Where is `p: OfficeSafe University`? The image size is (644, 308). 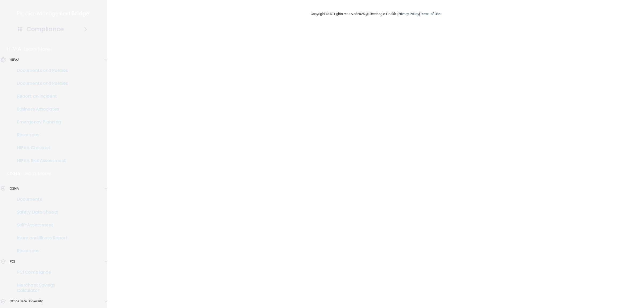
p: OfficeSafe University is located at coordinates (26, 302).